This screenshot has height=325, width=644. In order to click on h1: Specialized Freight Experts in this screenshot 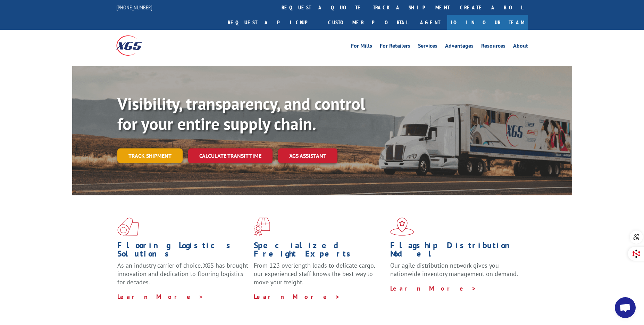, I will do `click(319, 251)`.